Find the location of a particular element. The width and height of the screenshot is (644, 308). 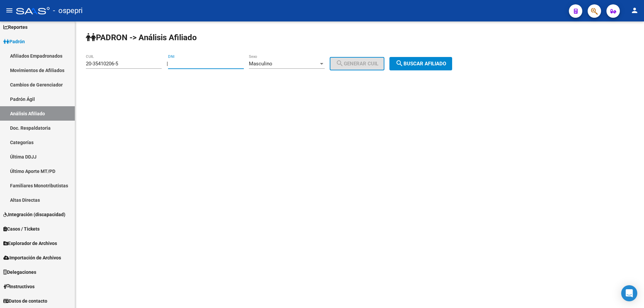

span: Integración (discapacidad) is located at coordinates (34, 215).